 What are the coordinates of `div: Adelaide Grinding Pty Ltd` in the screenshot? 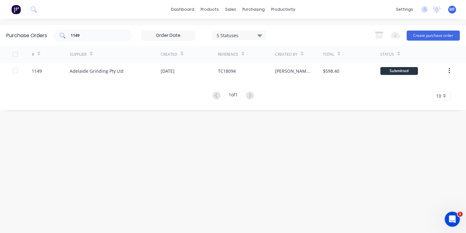 It's located at (96, 71).